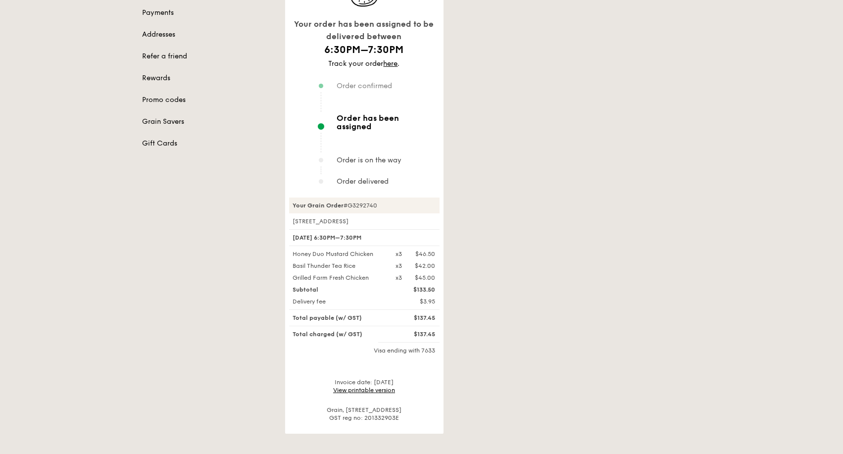 The image size is (843, 454). What do you see at coordinates (208, 56) in the screenshot?
I see `a: Refer a friend` at bounding box center [208, 56].